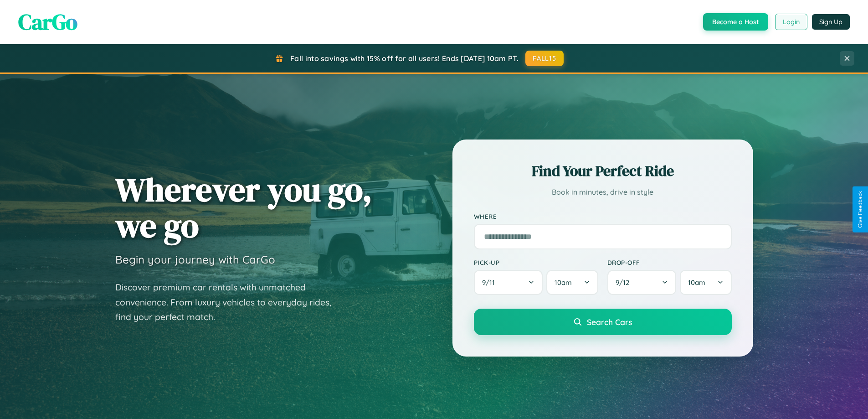 Image resolution: width=868 pixels, height=419 pixels. Describe the element at coordinates (603, 322) in the screenshot. I see `button: Search Cars` at that location.